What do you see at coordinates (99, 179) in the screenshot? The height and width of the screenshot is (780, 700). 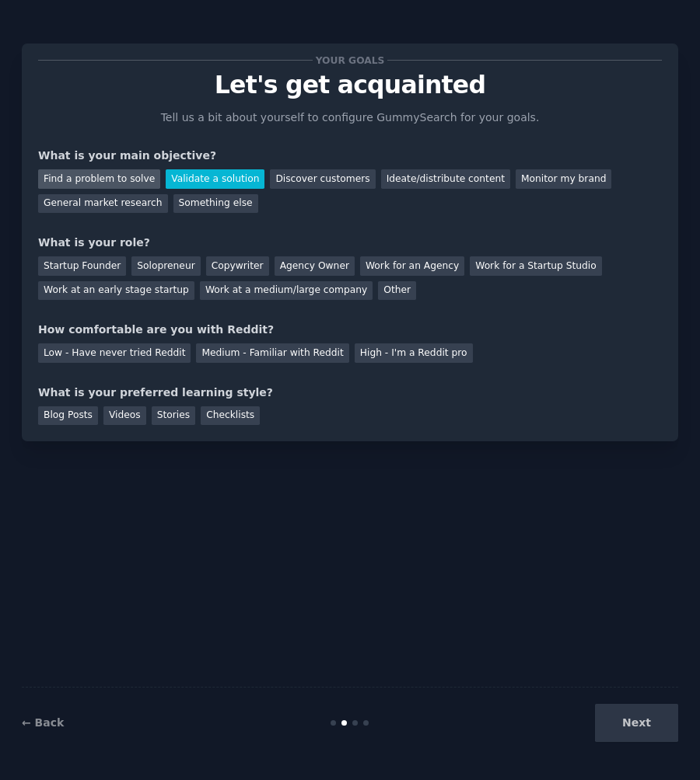 I see `div: Find a problem to solve` at bounding box center [99, 179].